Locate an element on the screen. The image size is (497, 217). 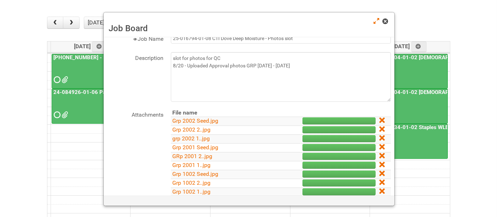
a: grp 2002 1..jpg is located at coordinates (192, 138).